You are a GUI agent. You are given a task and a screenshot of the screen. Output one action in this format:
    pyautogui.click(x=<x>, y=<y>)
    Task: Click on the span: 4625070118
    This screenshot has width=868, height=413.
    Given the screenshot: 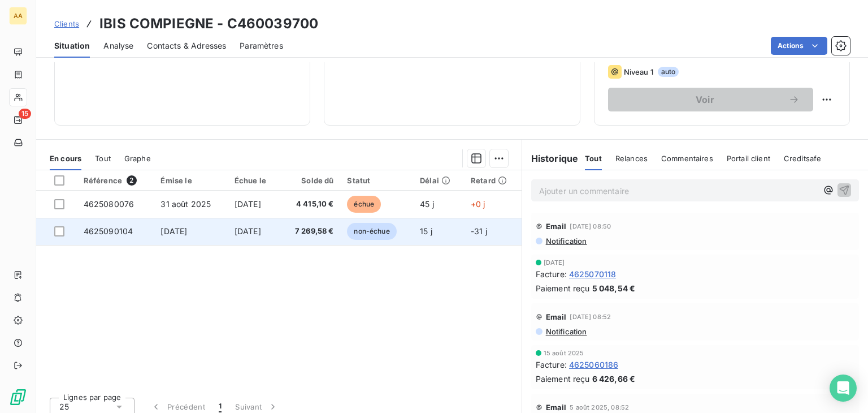 What is the action you would take?
    pyautogui.click(x=593, y=273)
    